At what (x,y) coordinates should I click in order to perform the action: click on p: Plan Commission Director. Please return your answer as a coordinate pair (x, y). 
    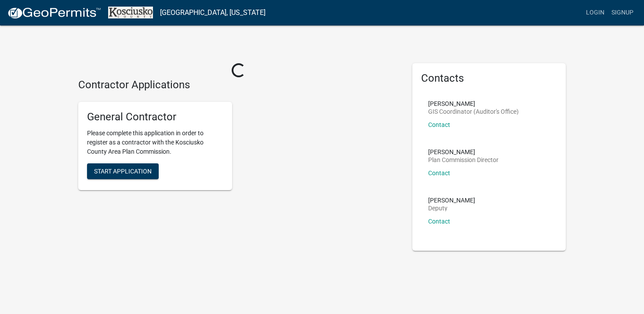
    Looking at the image, I should click on (464, 160).